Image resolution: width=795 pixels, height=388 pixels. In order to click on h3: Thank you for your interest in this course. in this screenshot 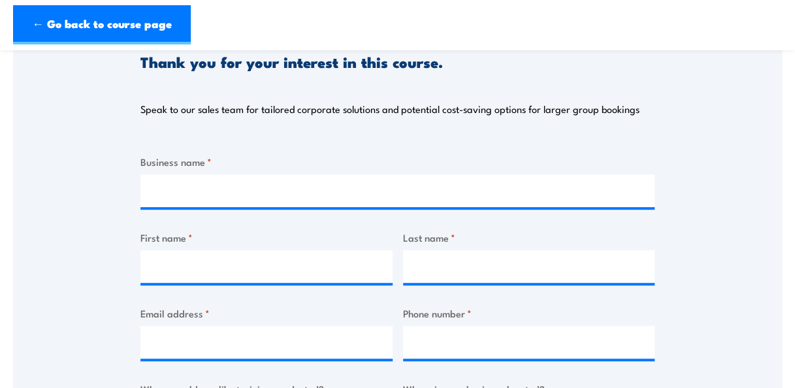, I will do `click(291, 61)`.